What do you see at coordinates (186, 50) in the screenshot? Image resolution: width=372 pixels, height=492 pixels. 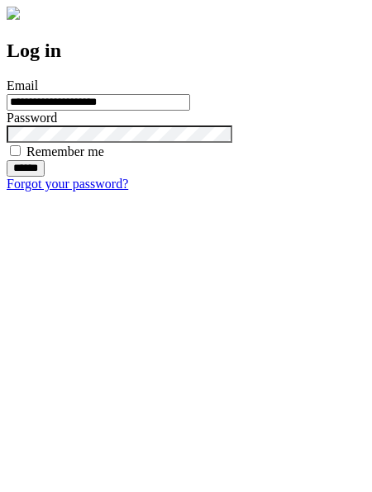 I see `h2: Log in` at bounding box center [186, 50].